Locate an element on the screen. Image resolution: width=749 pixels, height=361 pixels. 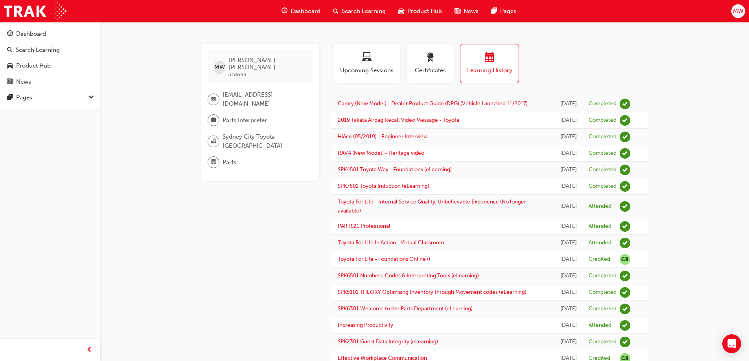
button: MW is located at coordinates (738, 11).